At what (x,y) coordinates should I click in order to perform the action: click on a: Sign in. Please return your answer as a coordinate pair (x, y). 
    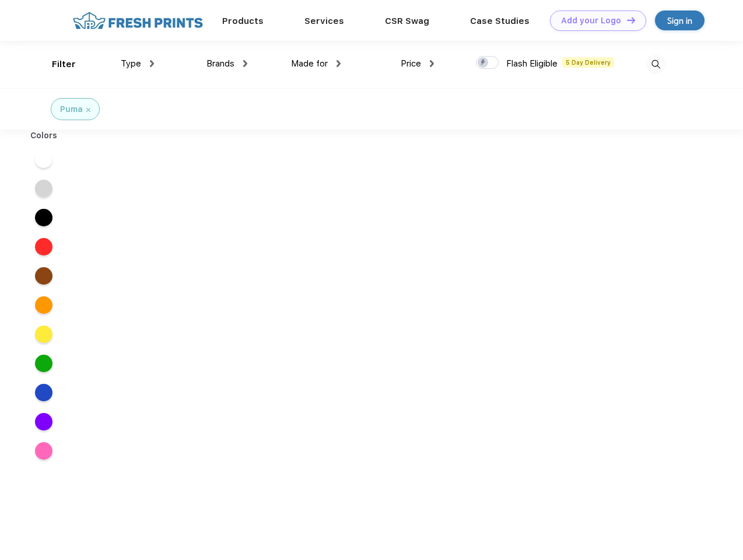
    Looking at the image, I should click on (680, 20).